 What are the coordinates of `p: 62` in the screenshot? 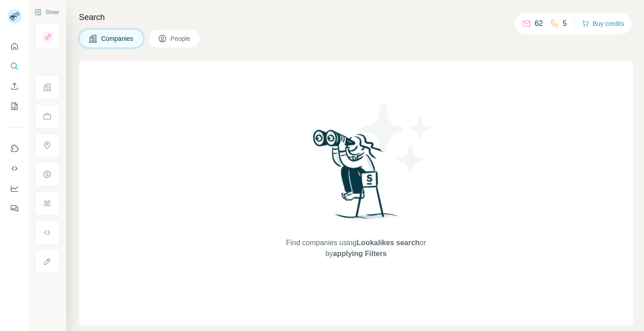 It's located at (539, 24).